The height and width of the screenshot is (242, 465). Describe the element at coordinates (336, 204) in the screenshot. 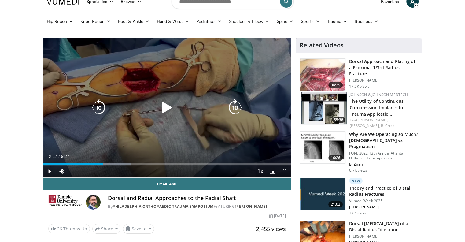

I see `span: 21:02` at that location.